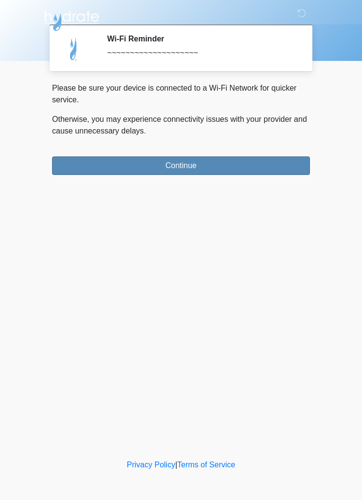 The height and width of the screenshot is (500, 362). Describe the element at coordinates (74, 49) in the screenshot. I see `img: Agent Avatar` at that location.